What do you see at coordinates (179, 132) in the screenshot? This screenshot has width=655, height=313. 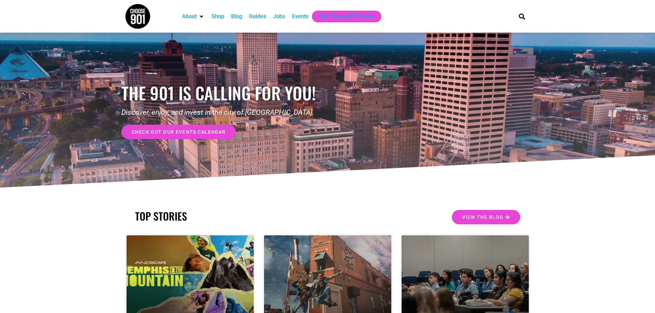 I see `a: check out our events calendar` at bounding box center [179, 132].